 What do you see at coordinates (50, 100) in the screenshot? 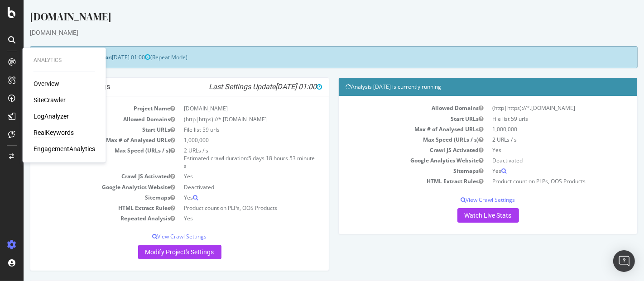
I see `a: SiteCrawler` at bounding box center [50, 100].